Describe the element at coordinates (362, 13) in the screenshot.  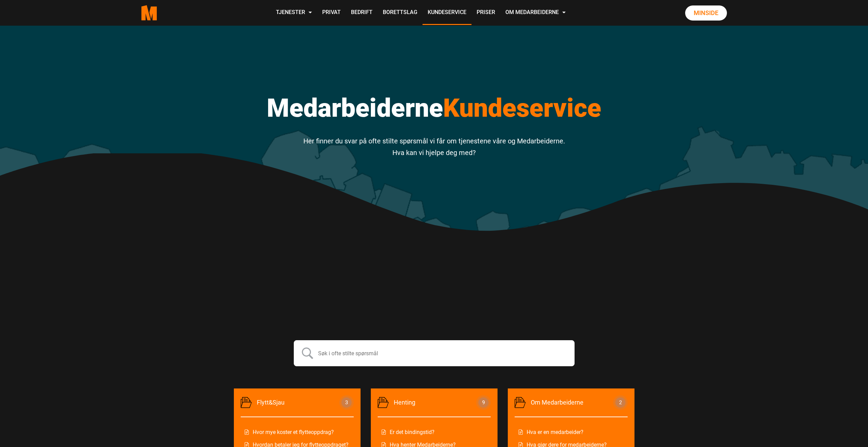
I see `a: Bedrift` at that location.